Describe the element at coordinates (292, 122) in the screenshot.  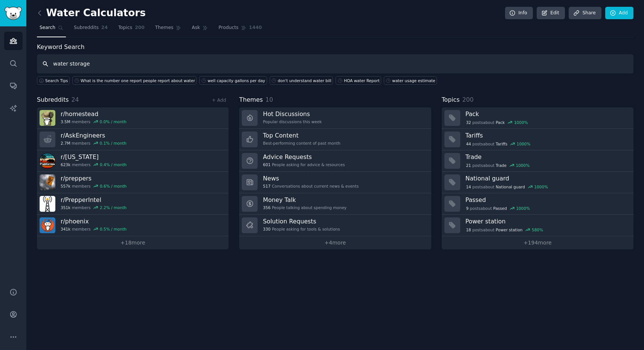
I see `div: Popular discussions this week` at that location.